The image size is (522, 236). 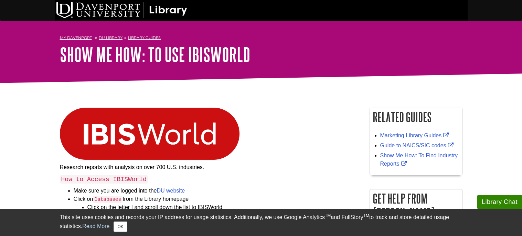 I want to click on a: My Davenport, so click(x=76, y=38).